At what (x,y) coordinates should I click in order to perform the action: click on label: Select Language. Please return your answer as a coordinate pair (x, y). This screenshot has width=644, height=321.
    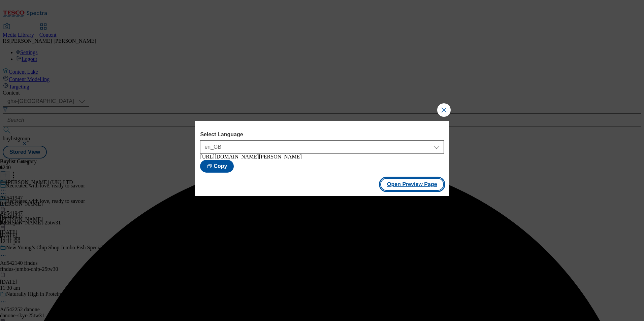
    Looking at the image, I should click on (322, 135).